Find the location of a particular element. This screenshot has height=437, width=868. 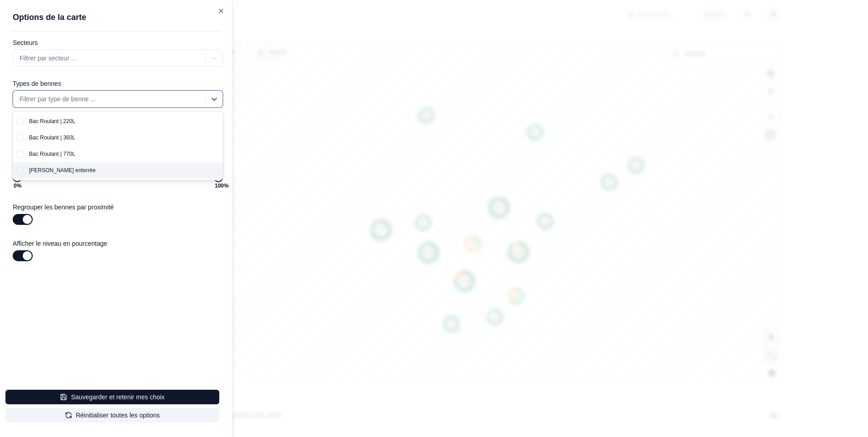

div: Bac Roulant | 770L is located at coordinates (123, 154).